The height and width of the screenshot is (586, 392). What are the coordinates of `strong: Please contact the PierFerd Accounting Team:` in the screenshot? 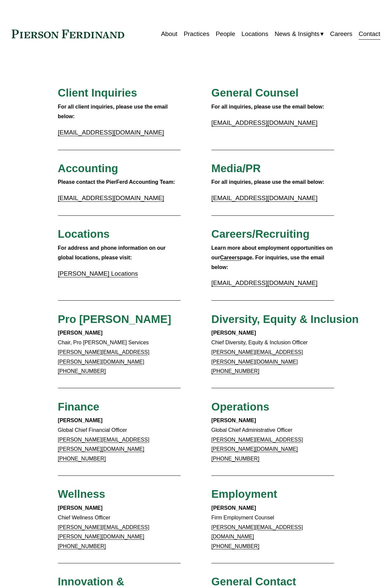 It's located at (116, 182).